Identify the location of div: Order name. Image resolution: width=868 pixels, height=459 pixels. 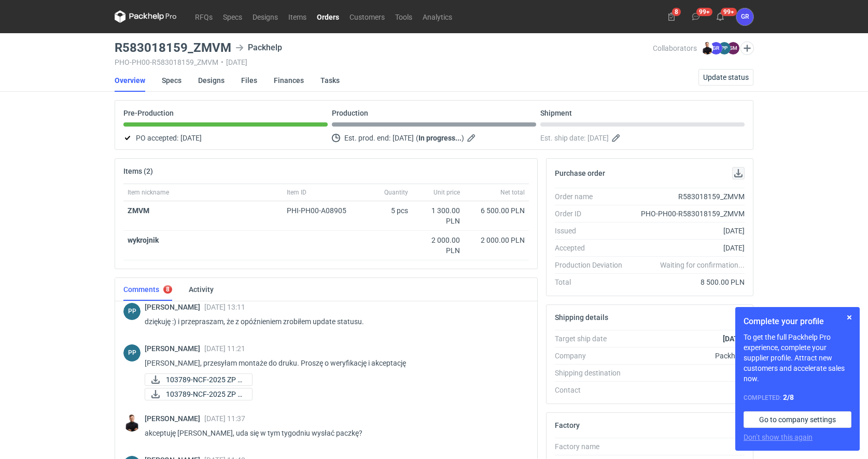
(593, 197).